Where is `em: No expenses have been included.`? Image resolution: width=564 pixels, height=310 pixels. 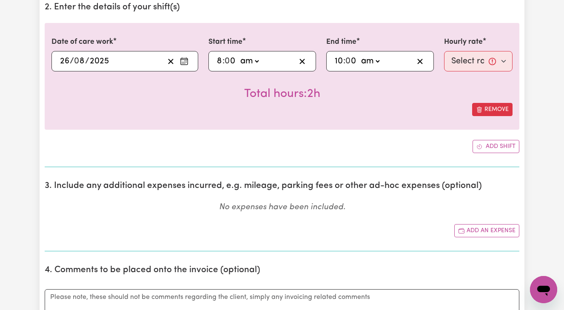 em: No expenses have been included. is located at coordinates (282, 207).